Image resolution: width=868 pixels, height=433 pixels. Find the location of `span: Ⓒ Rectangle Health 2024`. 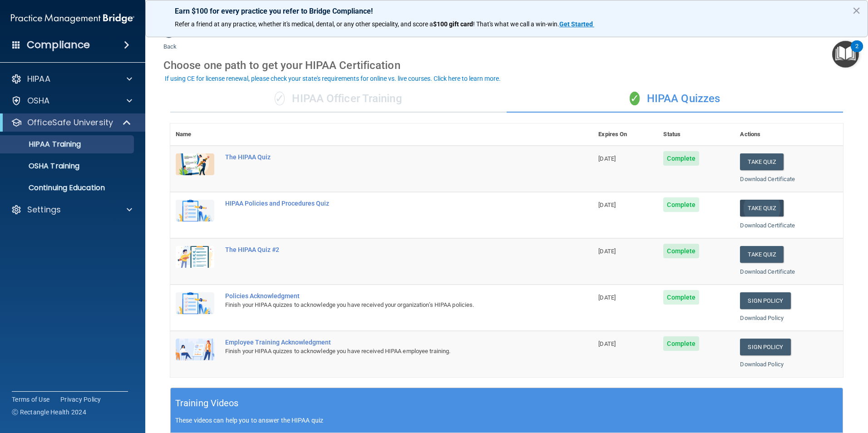

span: Ⓒ Rectangle Health 2024 is located at coordinates (49, 412).